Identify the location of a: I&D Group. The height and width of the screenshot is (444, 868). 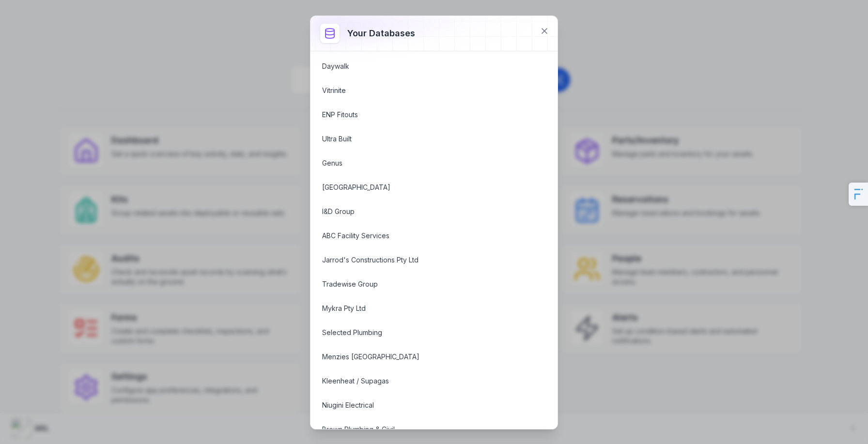
(422, 211).